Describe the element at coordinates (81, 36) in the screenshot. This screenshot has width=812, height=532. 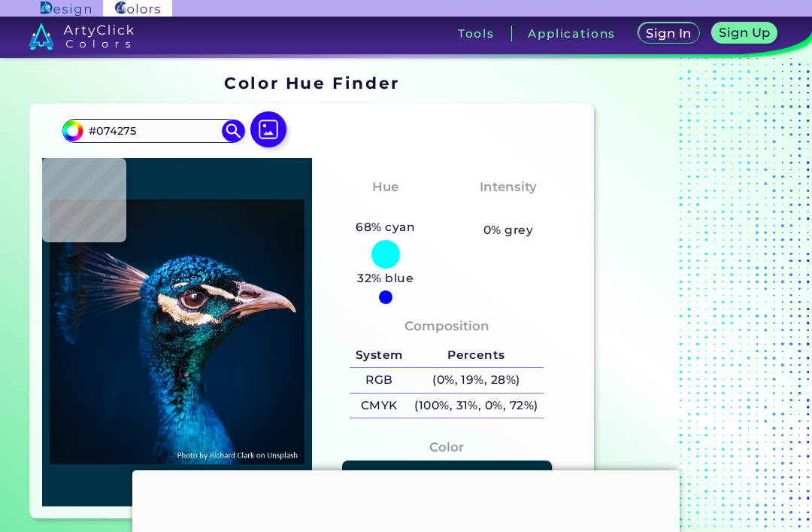
I see `img: logo_artyclick_colors_white.svg` at that location.